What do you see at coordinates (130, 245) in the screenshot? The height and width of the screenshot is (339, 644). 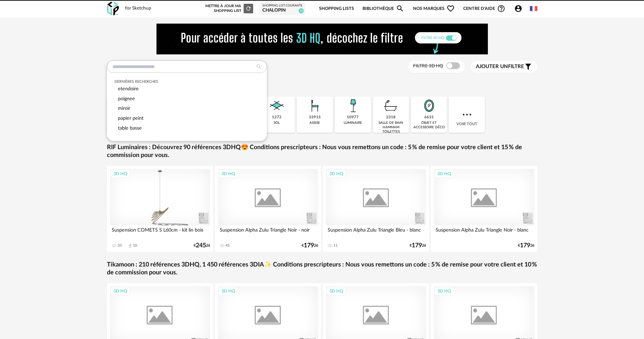 I see `span: Download icon` at bounding box center [130, 245].